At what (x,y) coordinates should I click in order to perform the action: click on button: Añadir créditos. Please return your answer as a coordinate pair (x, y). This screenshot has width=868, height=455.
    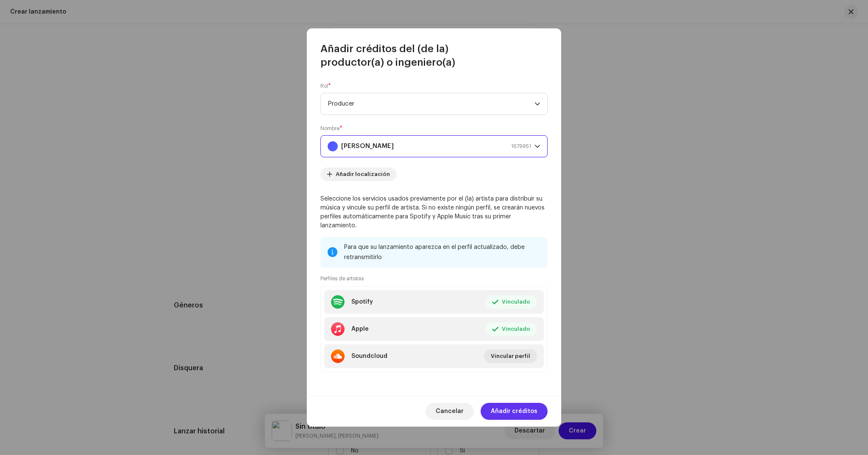
    Looking at the image, I should click on (514, 411).